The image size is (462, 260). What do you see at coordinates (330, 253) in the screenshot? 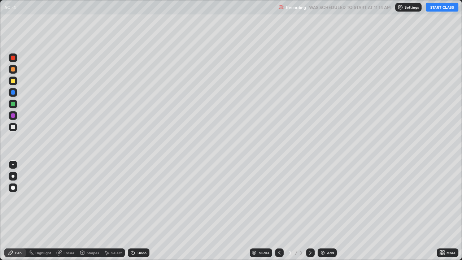
I see `div: Add` at bounding box center [330, 253].